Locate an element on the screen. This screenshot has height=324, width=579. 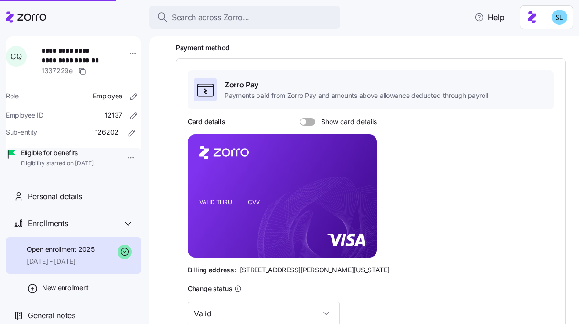
span: C Q is located at coordinates (16, 56).